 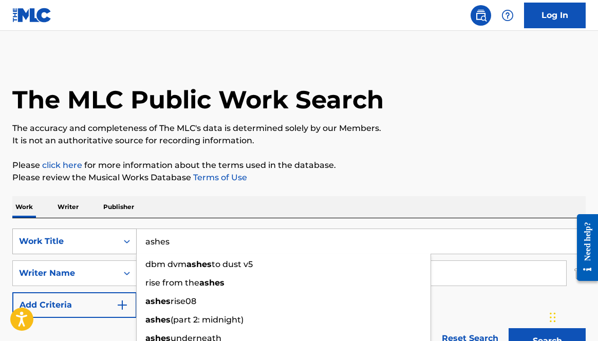 What do you see at coordinates (554, 15) in the screenshot?
I see `a: Log In` at bounding box center [554, 15].